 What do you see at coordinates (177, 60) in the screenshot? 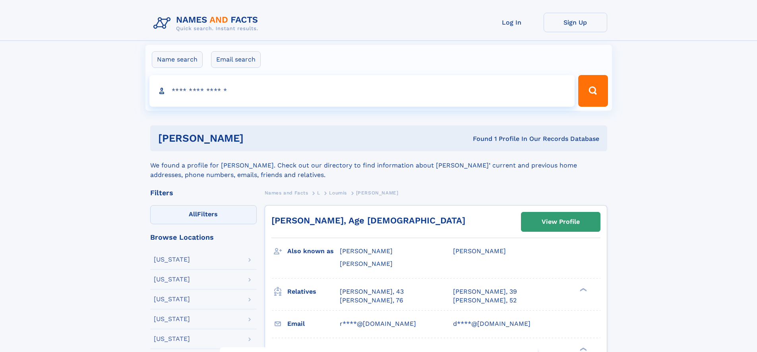
I see `label: Name search` at bounding box center [177, 60].